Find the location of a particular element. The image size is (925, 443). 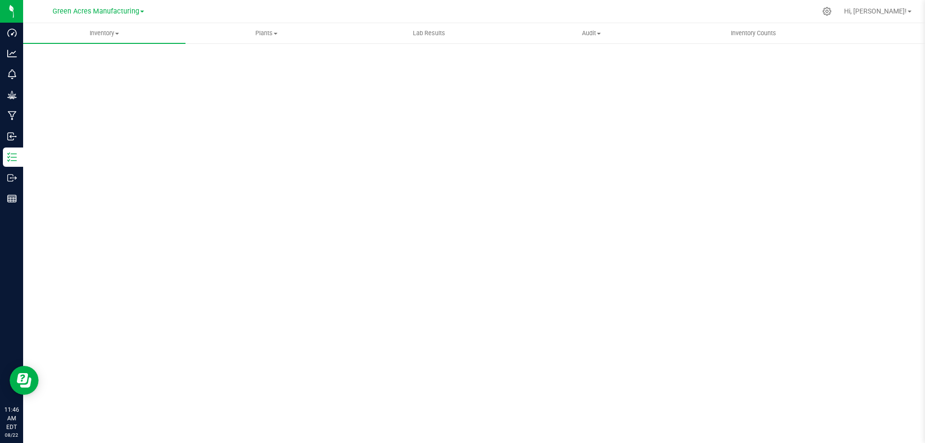

span: Inventory is located at coordinates (104, 33).